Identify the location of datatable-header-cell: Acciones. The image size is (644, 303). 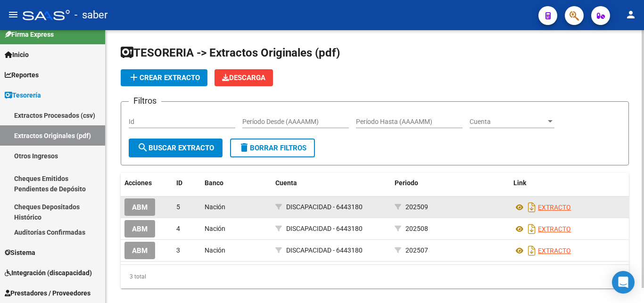
(146, 183).